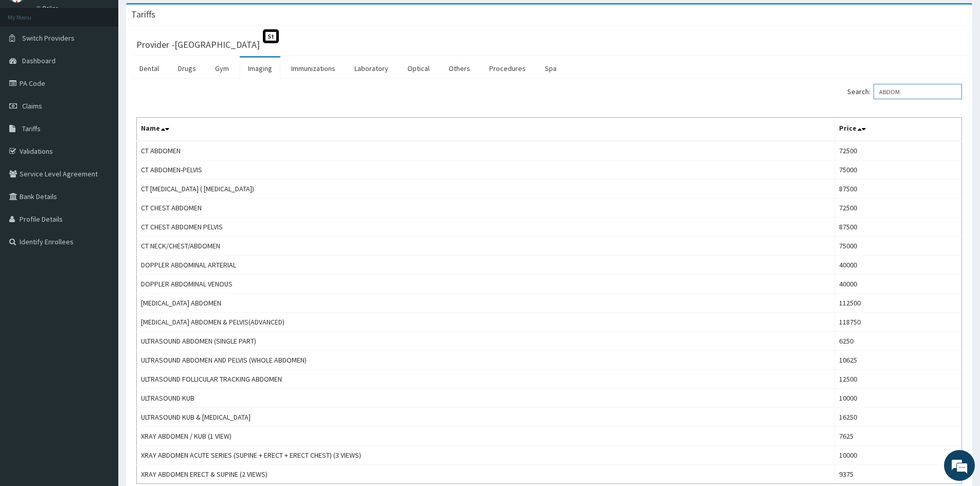 This screenshot has height=486, width=980. Describe the element at coordinates (486, 208) in the screenshot. I see `td: CT CHEST ABDOMEN` at that location.